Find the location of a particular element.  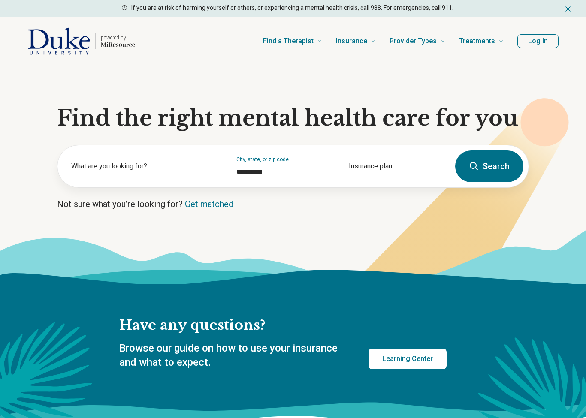

a: Insurance is located at coordinates (356, 41).